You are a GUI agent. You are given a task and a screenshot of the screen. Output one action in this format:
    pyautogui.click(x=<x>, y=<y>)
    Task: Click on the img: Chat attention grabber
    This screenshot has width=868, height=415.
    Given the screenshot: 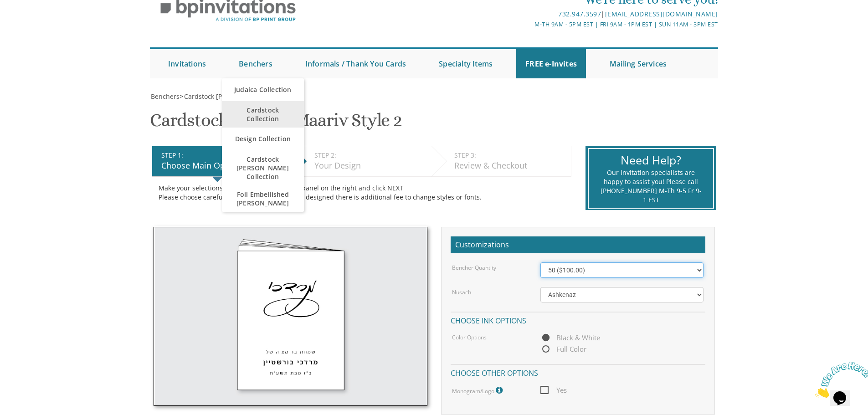 What is the action you would take?
    pyautogui.click(x=32, y=21)
    